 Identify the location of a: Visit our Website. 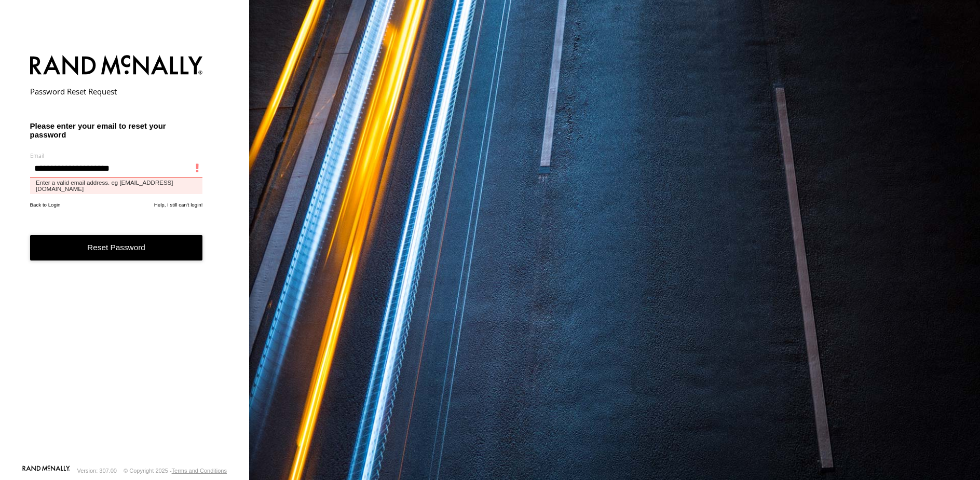
(46, 471).